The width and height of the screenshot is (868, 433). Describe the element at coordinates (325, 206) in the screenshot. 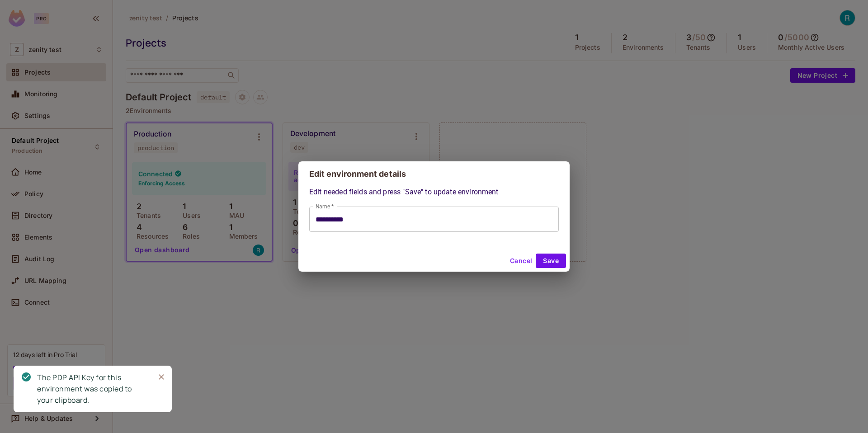

I see `label: Name *` at that location.